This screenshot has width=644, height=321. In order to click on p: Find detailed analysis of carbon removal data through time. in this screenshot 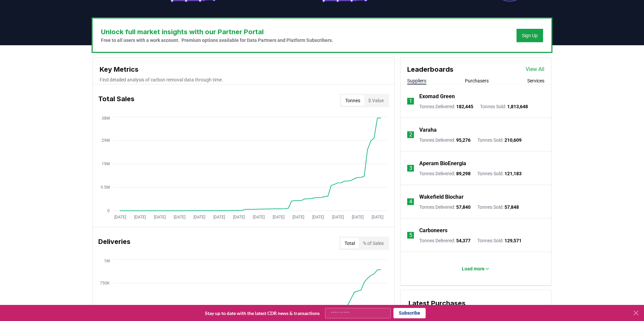, I will do `click(243, 80)`.